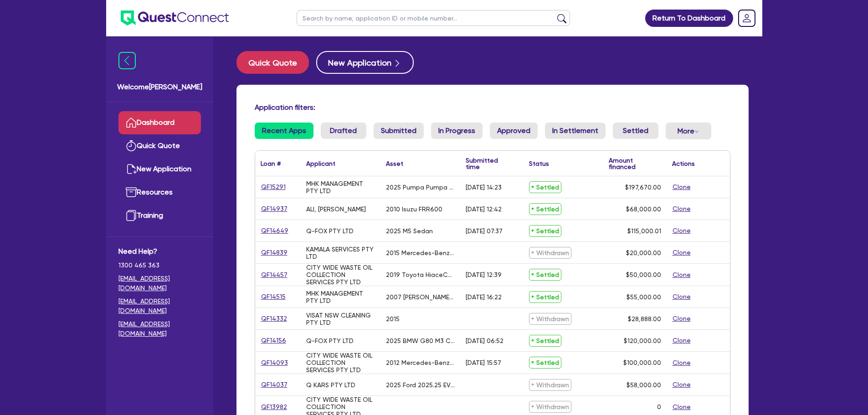 This screenshot has width=868, height=415. Describe the element at coordinates (365, 63) in the screenshot. I see `button: New Application` at that location.